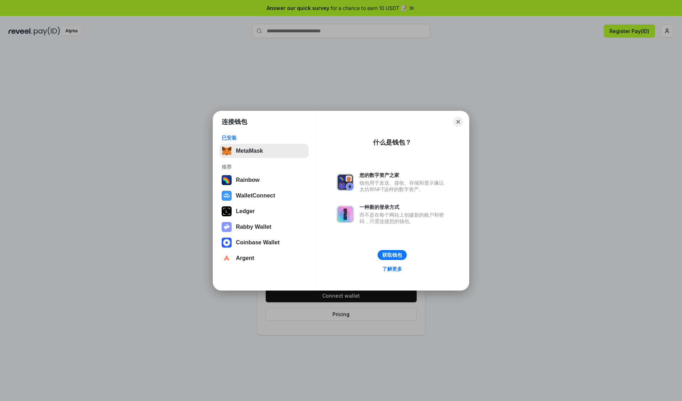 The height and width of the screenshot is (401, 682). Describe the element at coordinates (245, 258) in the screenshot. I see `div: Argent` at that location.